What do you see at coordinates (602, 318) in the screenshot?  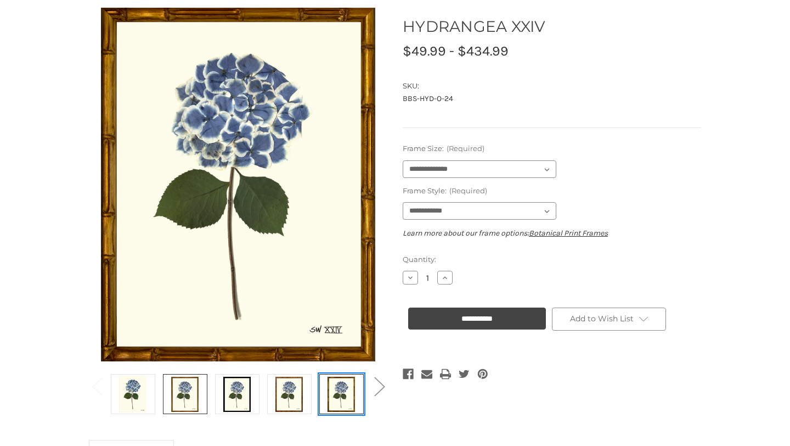 I see `span: Add to Wish List` at bounding box center [602, 318].